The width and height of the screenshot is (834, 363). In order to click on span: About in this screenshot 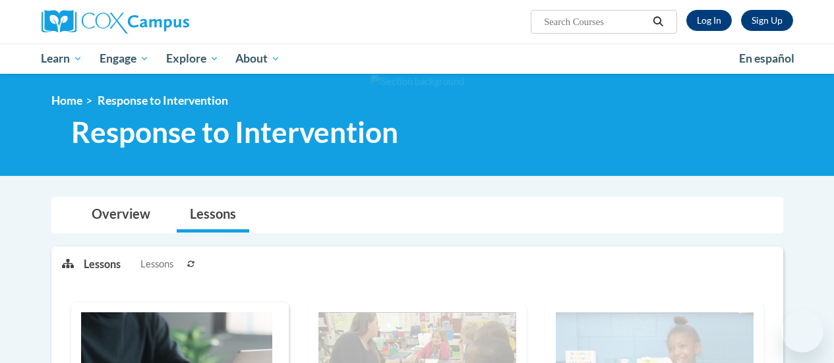, I will do `click(258, 59)`.